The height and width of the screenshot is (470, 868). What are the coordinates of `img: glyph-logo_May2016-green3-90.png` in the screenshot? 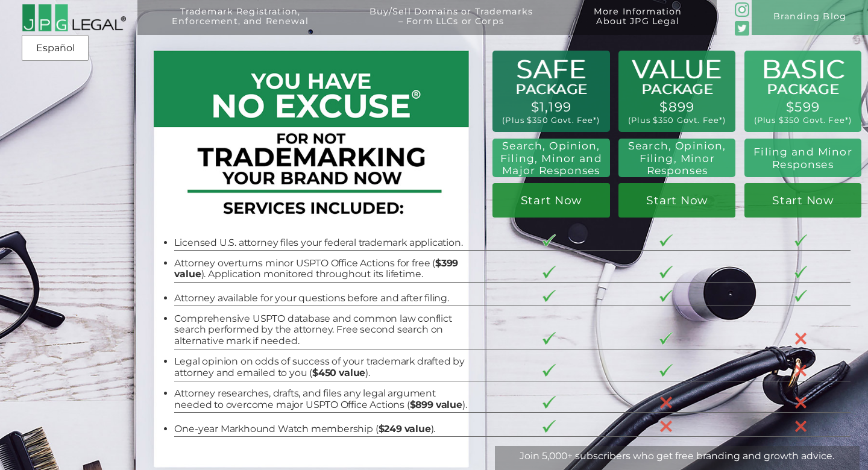 It's located at (742, 9).